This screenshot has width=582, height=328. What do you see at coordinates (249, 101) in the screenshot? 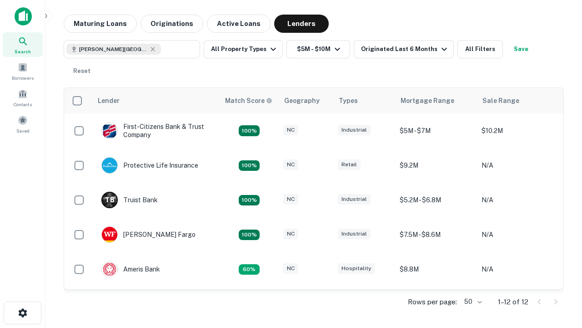
I see `div: Capitalize uses an advanced AI algorithm to match your search with the best lender. The match sco...` at bounding box center [249, 101].